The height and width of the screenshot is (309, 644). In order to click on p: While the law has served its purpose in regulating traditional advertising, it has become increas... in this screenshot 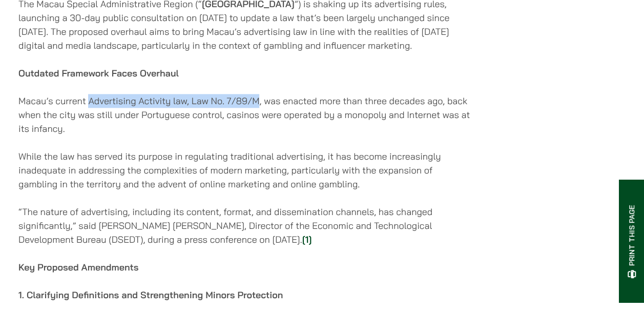, I will do `click(246, 170)`.